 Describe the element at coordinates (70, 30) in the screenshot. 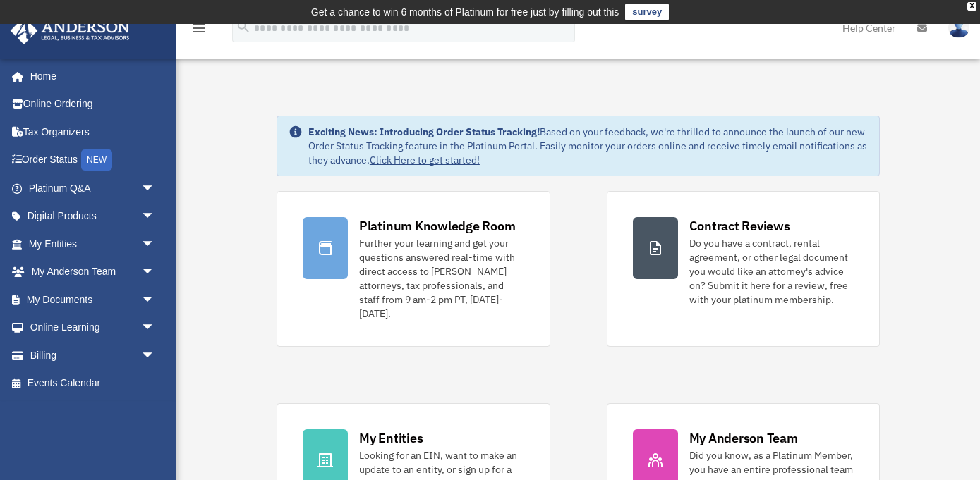

I see `img: Anderson Advisors Platinum Portal` at that location.